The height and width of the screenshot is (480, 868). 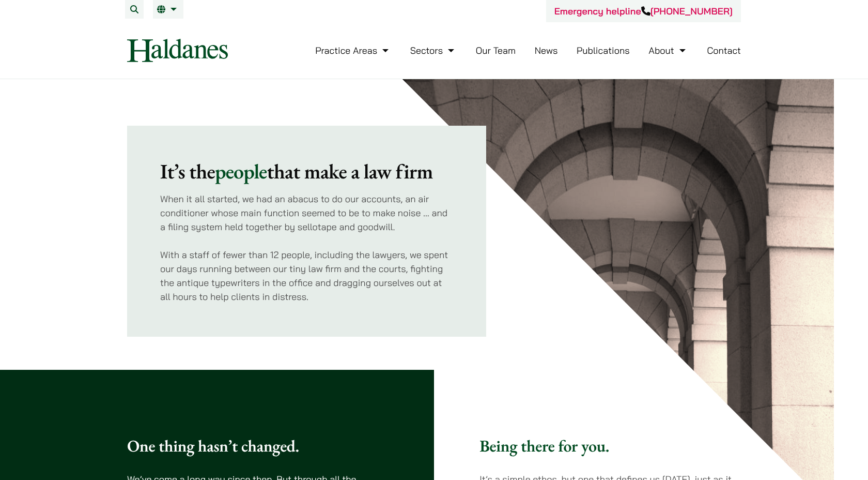 I want to click on a: EN, so click(x=168, y=9).